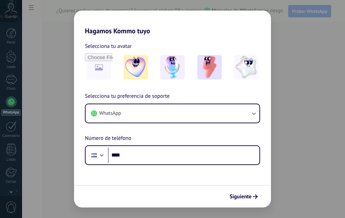 The image size is (345, 218). I want to click on img: -2.jpeg, so click(172, 67).